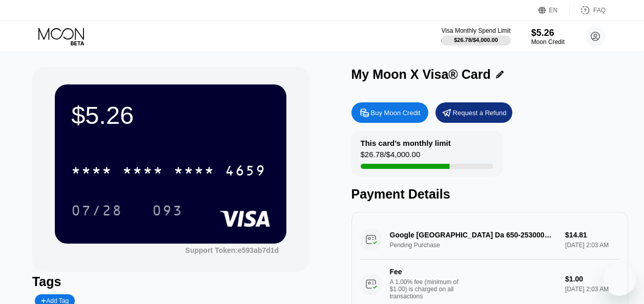 Image resolution: width=644 pixels, height=304 pixels. Describe the element at coordinates (170, 282) in the screenshot. I see `div: Tags` at that location.